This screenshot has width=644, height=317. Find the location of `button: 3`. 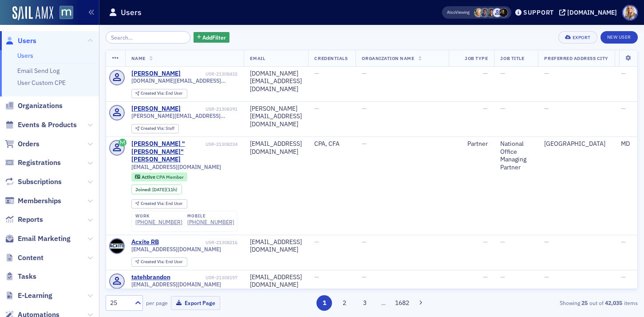

button: 3 is located at coordinates (364, 303).